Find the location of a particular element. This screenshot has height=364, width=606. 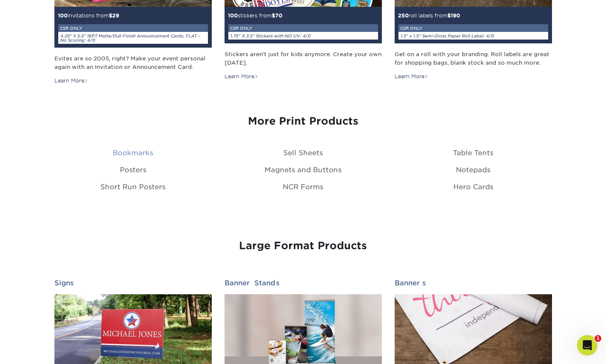

a: Magnets and Buttons is located at coordinates (303, 170).